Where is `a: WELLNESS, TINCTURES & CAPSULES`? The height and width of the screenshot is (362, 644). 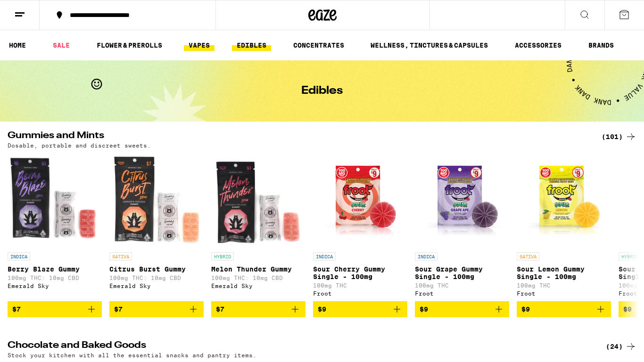
a: WELLNESS, TINCTURES & CAPSULES is located at coordinates (429, 45).